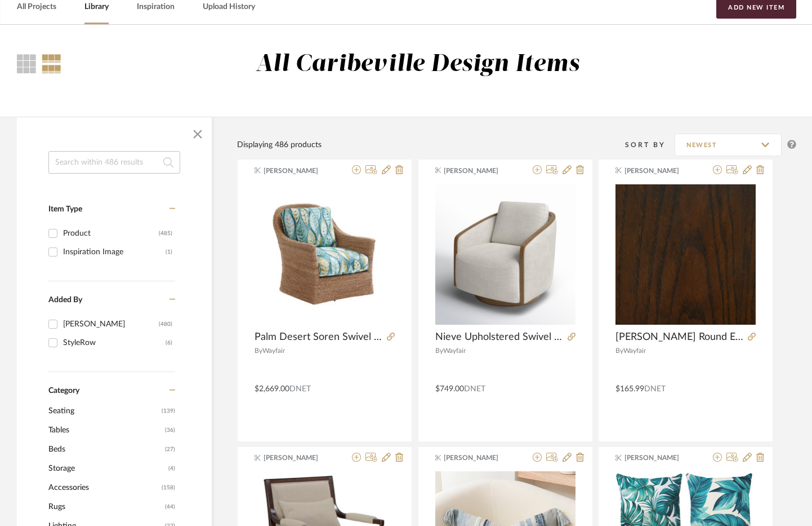 The width and height of the screenshot is (812, 526). Describe the element at coordinates (170, 430) in the screenshot. I see `span: (36)` at that location.